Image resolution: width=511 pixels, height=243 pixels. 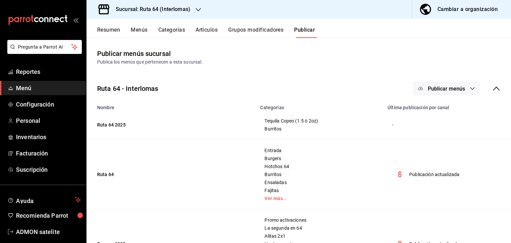 I want to click on button: Categorías, so click(x=172, y=32).